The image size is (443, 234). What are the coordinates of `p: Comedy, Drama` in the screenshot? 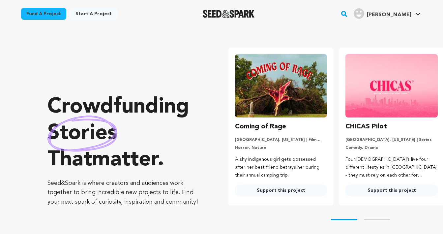 It's located at (391, 148).